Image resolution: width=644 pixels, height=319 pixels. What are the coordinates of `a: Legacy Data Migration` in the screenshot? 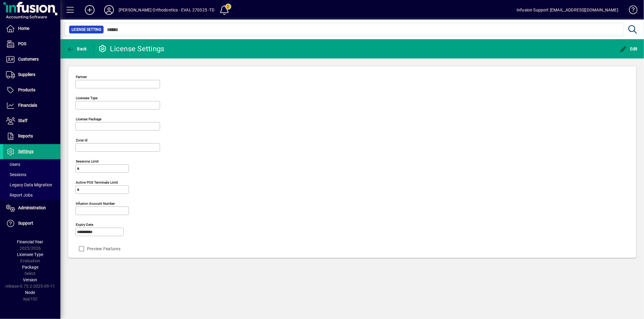 It's located at (32, 185).